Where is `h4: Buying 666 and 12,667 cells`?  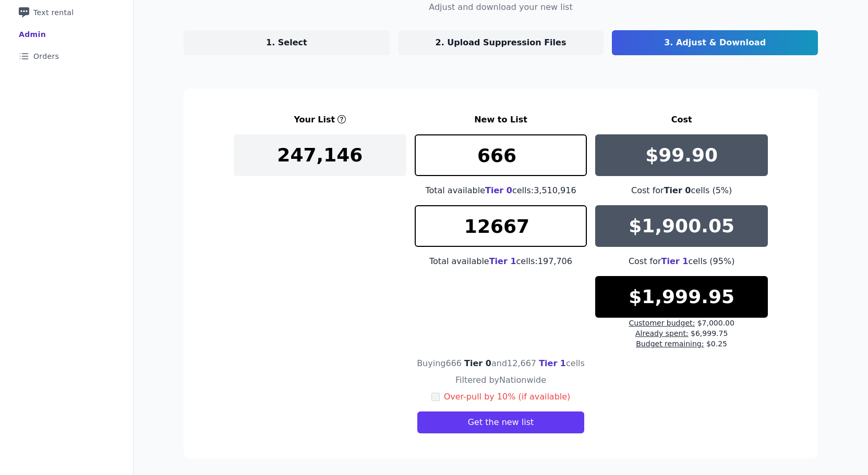
h4: Buying 666 and 12,667 cells is located at coordinates (501, 364).